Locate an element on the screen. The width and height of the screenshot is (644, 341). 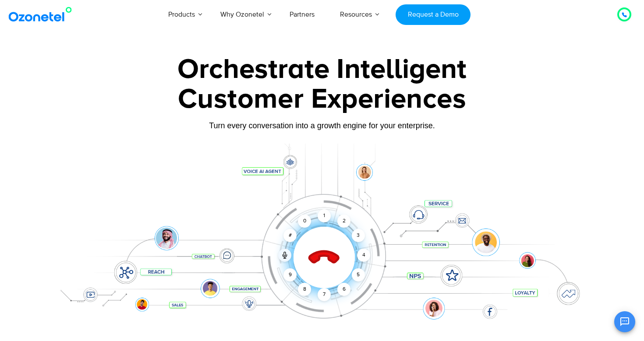
div: 7 is located at coordinates (324, 294).